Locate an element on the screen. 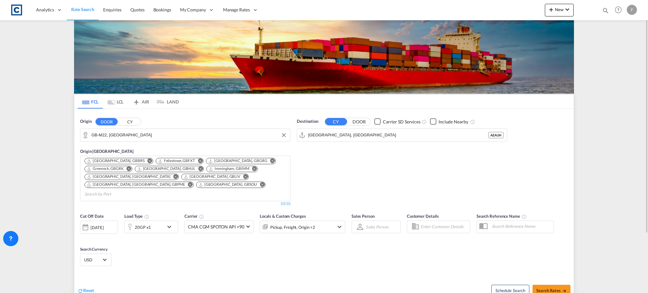 The width and height of the screenshot is (648, 293). div: Greenock, GBGRK is located at coordinates (105, 169).